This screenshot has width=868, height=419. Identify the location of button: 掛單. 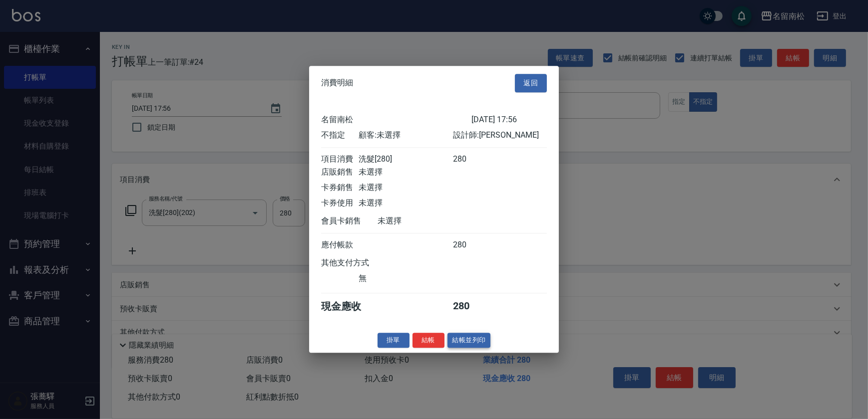
(394, 340).